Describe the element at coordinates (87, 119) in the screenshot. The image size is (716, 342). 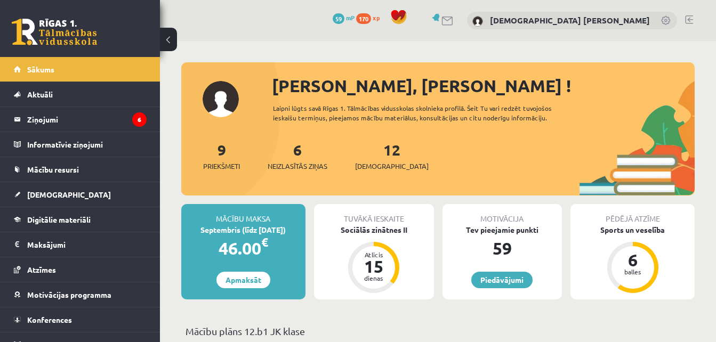
I see `legend: Ziņojumi` at that location.